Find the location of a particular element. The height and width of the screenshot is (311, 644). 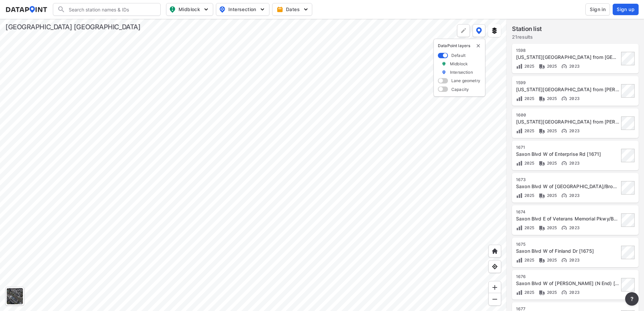

div: Saxon Blvd W of Finland Dr [1675] is located at coordinates (568, 251).